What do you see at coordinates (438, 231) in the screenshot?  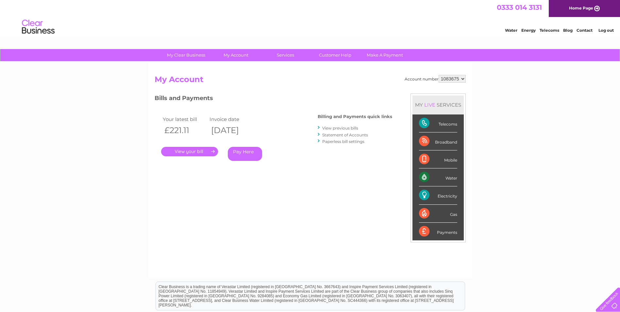 I see `div: Payments` at bounding box center [438, 231].